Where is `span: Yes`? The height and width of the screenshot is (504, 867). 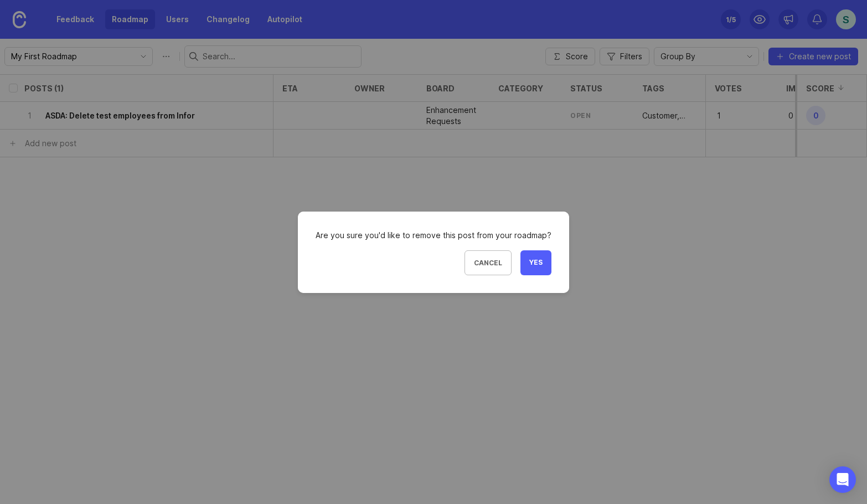
span: Yes is located at coordinates (536, 262).